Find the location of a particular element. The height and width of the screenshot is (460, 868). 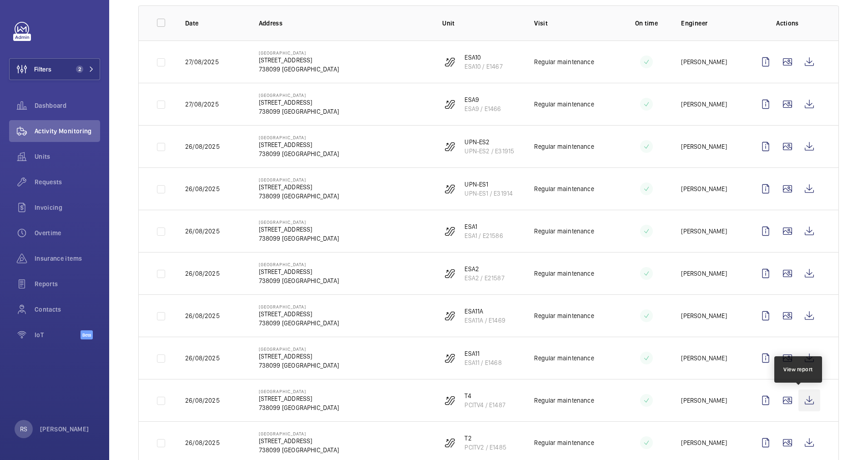

span: Invoicing is located at coordinates (67, 207).